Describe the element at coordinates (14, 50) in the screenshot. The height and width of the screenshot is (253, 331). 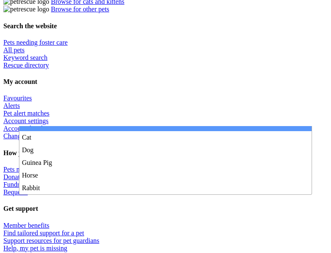
I see `a: All pets` at that location.